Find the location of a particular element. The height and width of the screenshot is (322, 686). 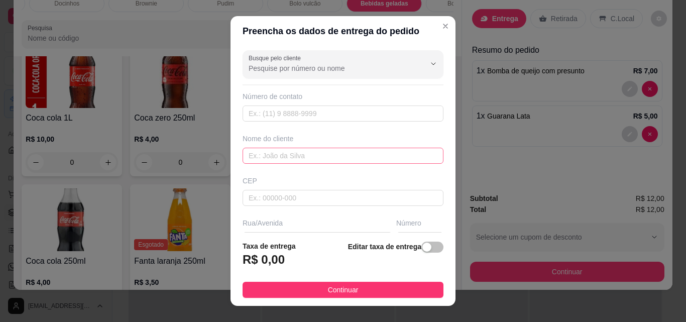

strong: Taxa de entrega is located at coordinates (269, 246).